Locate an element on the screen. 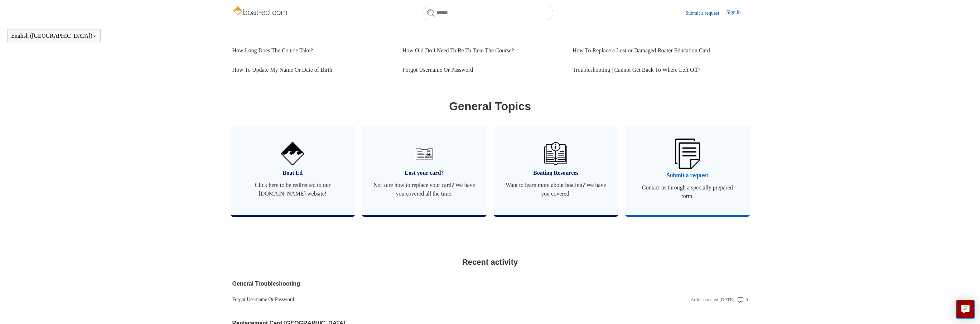 The image size is (980, 324). h2: Recent activity is located at coordinates (490, 262).